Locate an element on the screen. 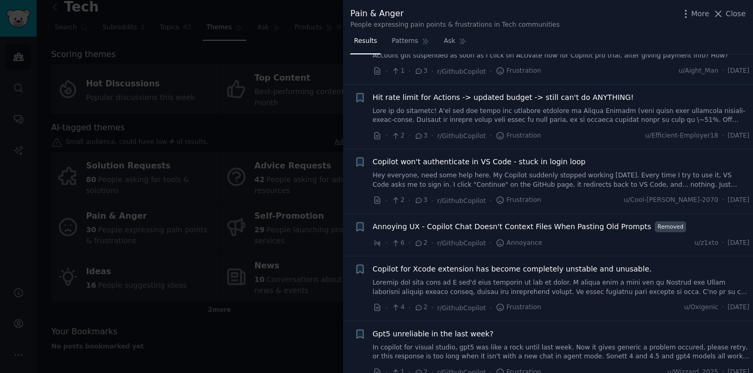 This screenshot has height=373, width=753. span: u/z1xto is located at coordinates (706, 243).